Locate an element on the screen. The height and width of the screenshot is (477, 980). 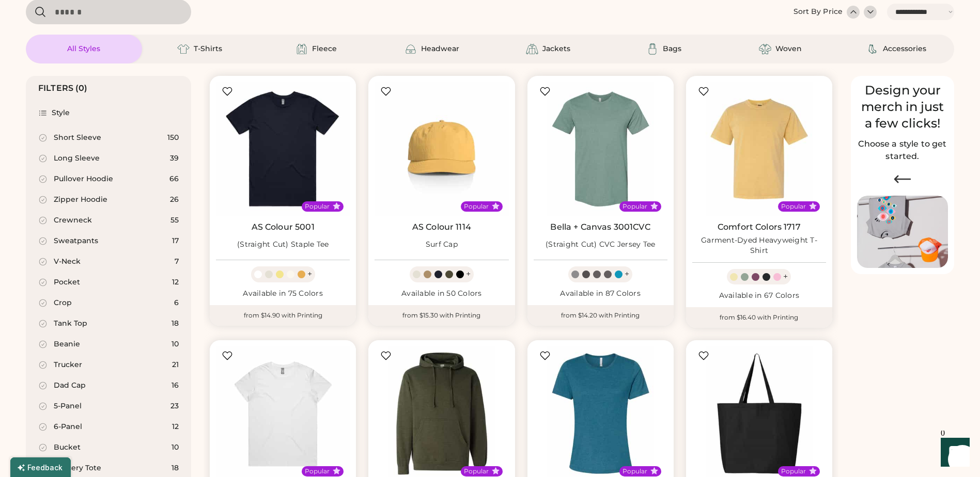
img: BELLA + CANVAS 3001CVC (Straight Cut) CVC Jersey Tee is located at coordinates (600, 149).